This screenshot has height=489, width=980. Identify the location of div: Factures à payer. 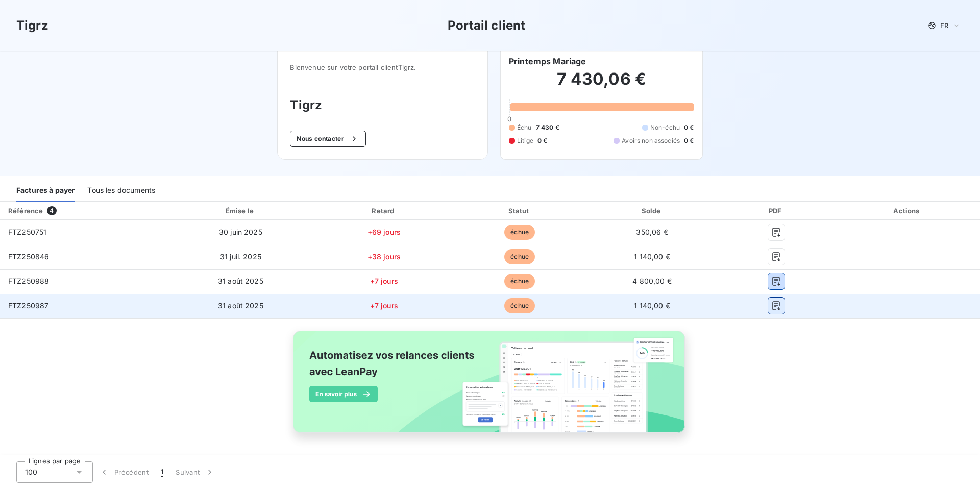
(45, 190).